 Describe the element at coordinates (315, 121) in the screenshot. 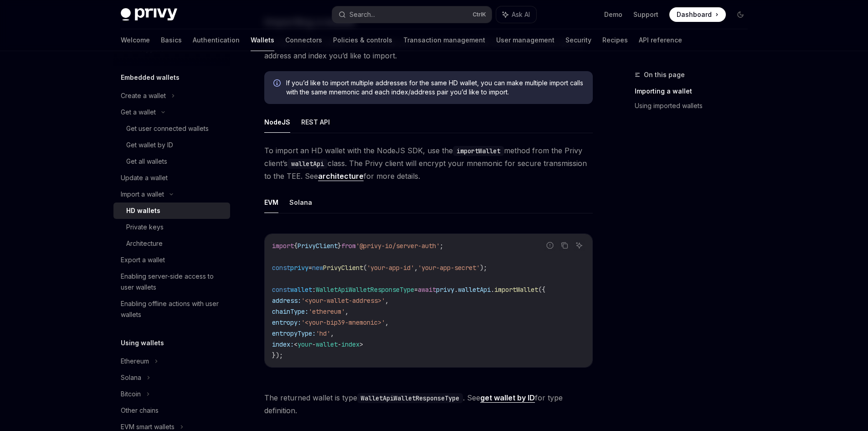

I see `button: REST API` at that location.